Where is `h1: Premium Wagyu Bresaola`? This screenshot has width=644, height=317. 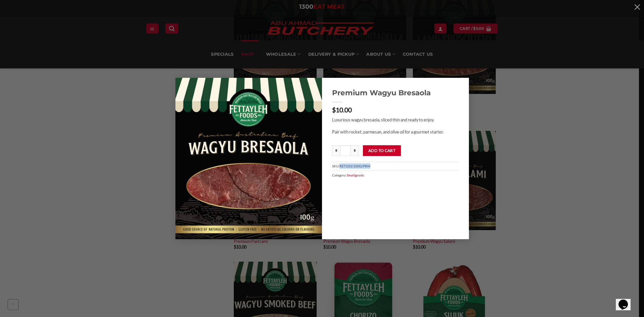 h1: Premium Wagyu Bresaola is located at coordinates (395, 93).